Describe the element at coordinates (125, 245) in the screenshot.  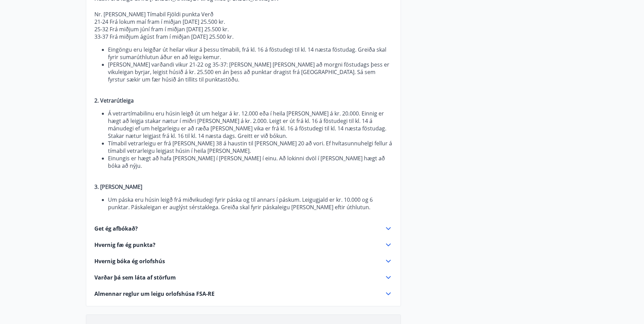
I see `span: Hvernig fæ ég punkta?` at that location.